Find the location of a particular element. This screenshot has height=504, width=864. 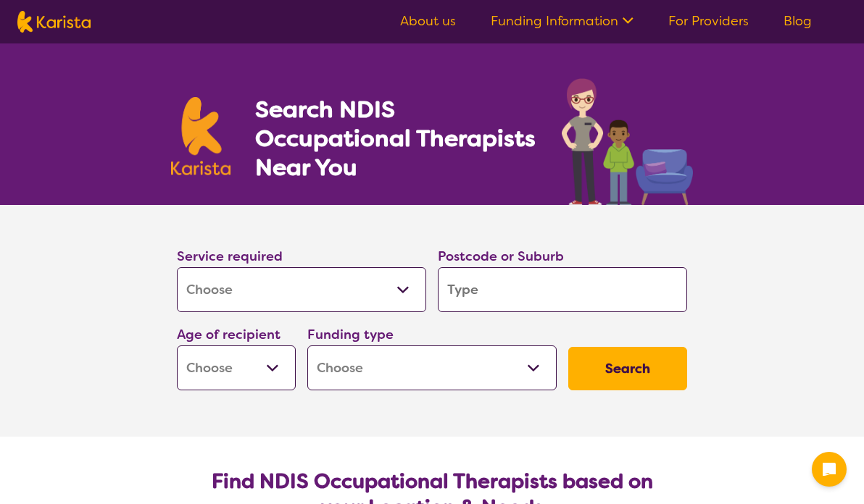

img: occupational-therapy is located at coordinates (627, 141).